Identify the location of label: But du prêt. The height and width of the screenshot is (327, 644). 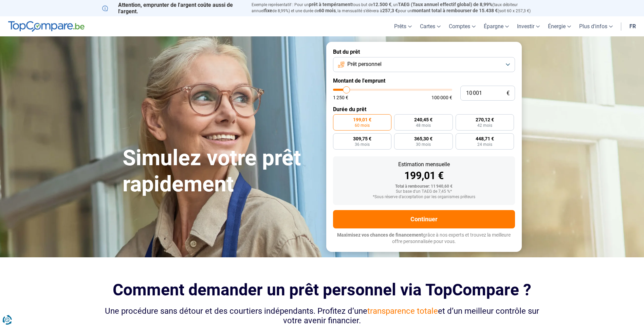
(424, 51).